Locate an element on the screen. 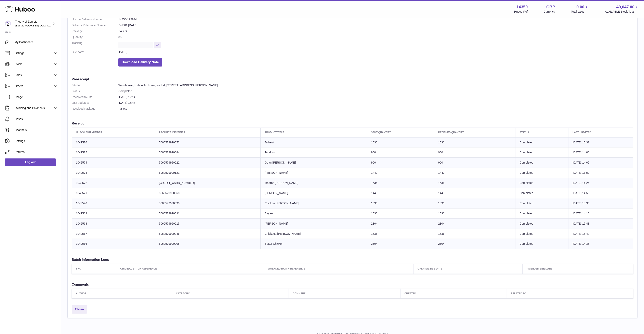 The width and height of the screenshot is (644, 334). th: Related to is located at coordinates (570, 293).